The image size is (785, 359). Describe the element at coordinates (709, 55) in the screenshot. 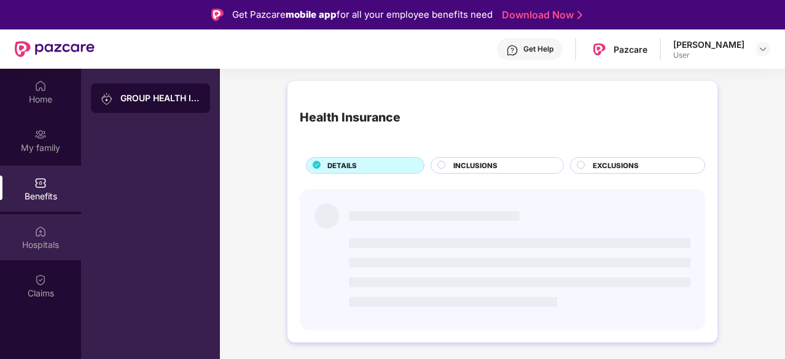

I see `div: User` at that location.